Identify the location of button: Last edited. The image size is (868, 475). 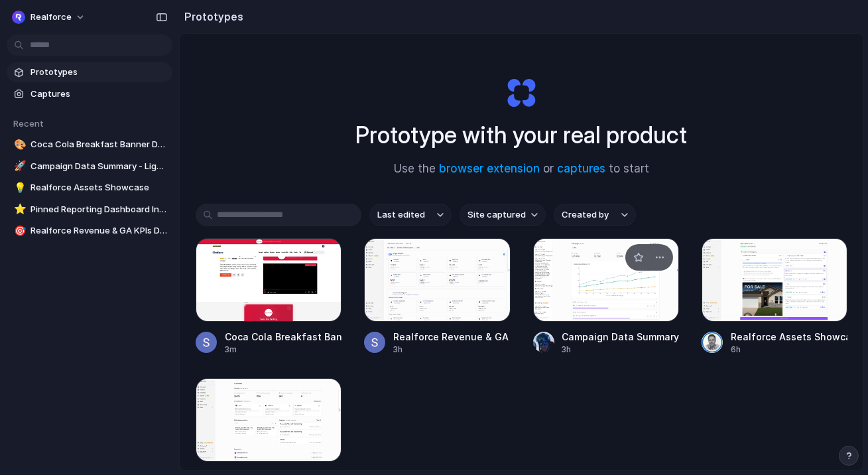
(411, 215).